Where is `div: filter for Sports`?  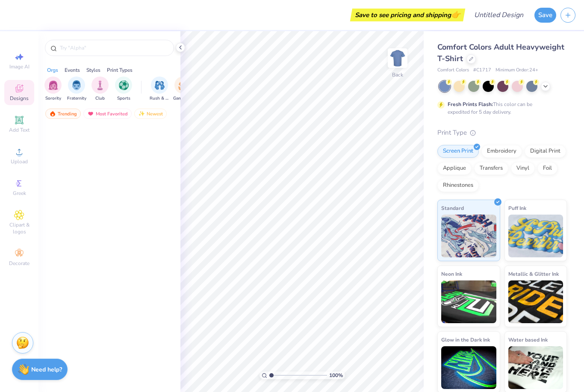 div: filter for Sports is located at coordinates (123, 89).